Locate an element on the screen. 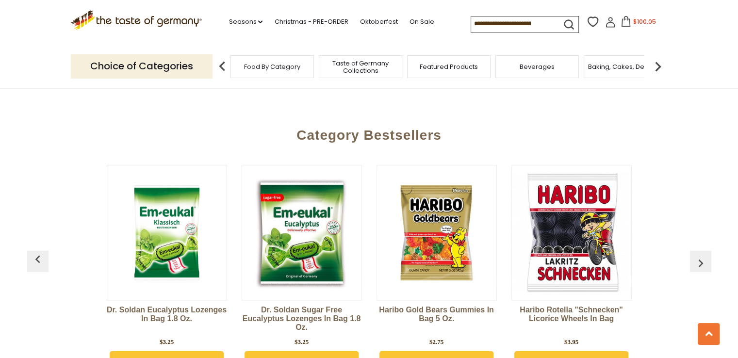 Image resolution: width=738 pixels, height=358 pixels. a: Dr. Soldan Eucalyptus Lozenges in Bag 1.8 oz. is located at coordinates (167, 320).